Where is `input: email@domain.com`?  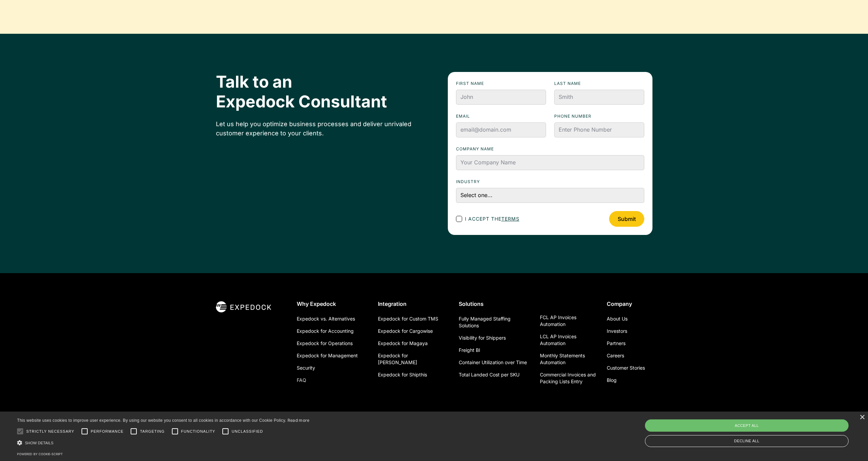
input: email@domain.com is located at coordinates (501, 130).